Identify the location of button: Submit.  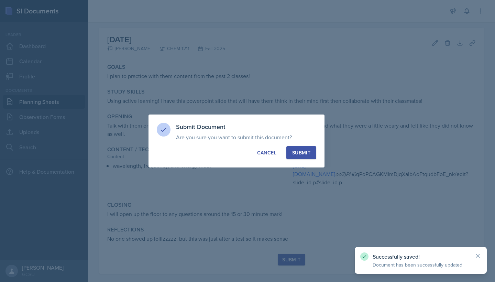
(301, 153).